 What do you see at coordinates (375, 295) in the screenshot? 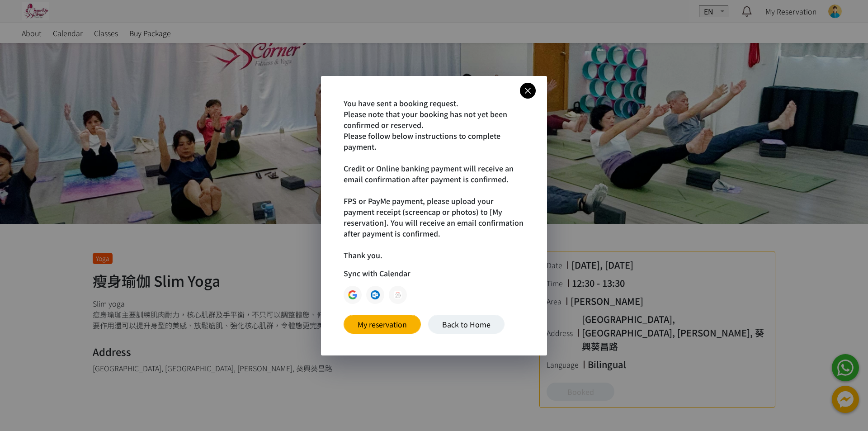
I see `img: outlook-icon.png` at bounding box center [375, 295].